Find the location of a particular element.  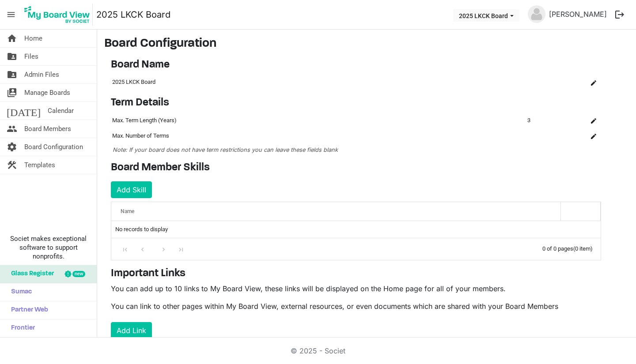

td: Max. Term Length (Years) column header Name is located at coordinates (318, 120).